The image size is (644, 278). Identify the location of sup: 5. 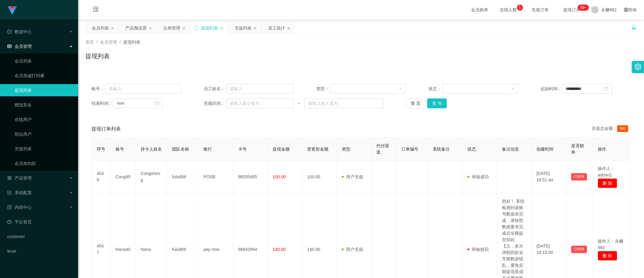
(520, 7).